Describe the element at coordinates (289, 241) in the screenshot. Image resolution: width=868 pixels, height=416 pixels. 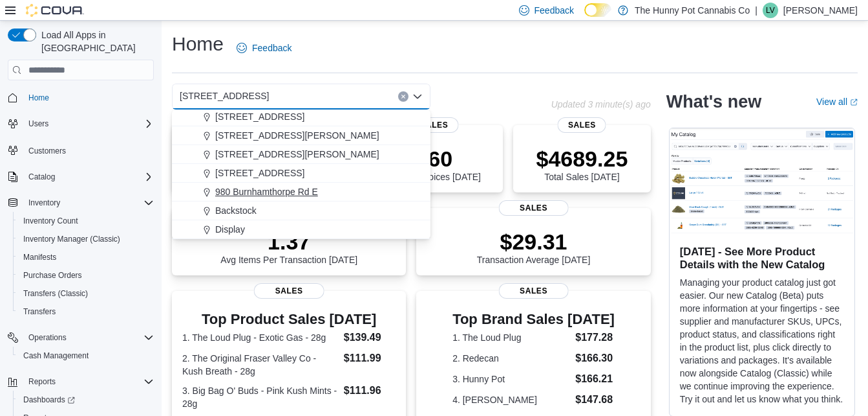
I see `p: 1.37` at that location.